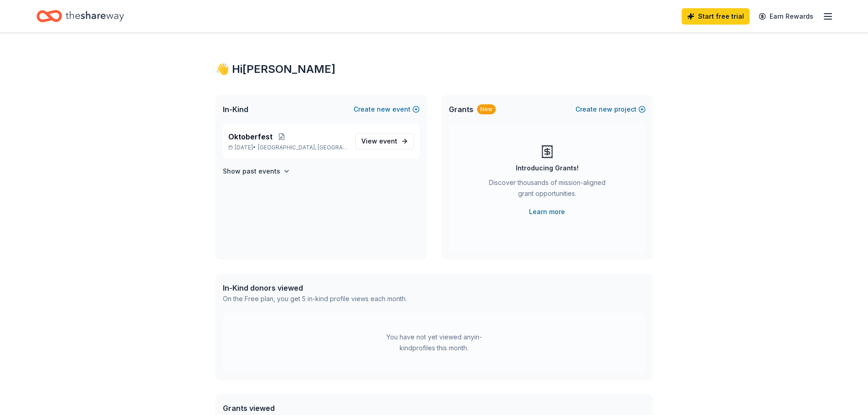 The width and height of the screenshot is (868, 415). I want to click on div: On the Free plan, you get 5 in-kind profile views each month., so click(314, 299).